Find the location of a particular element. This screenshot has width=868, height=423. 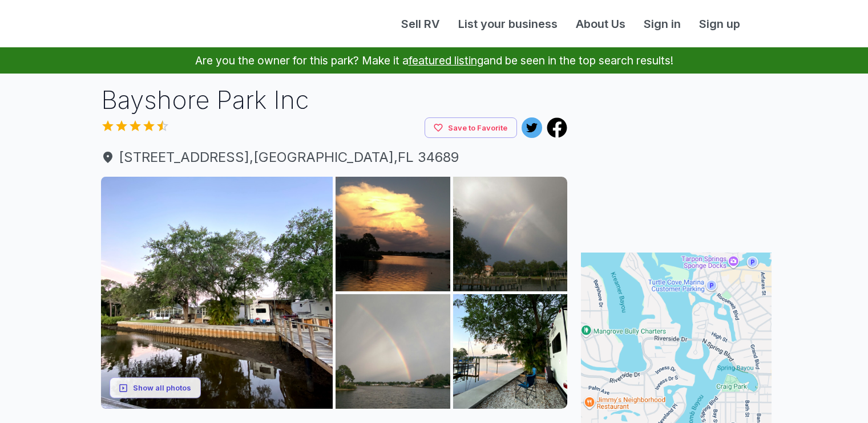

a: featured listing is located at coordinates (445, 61).